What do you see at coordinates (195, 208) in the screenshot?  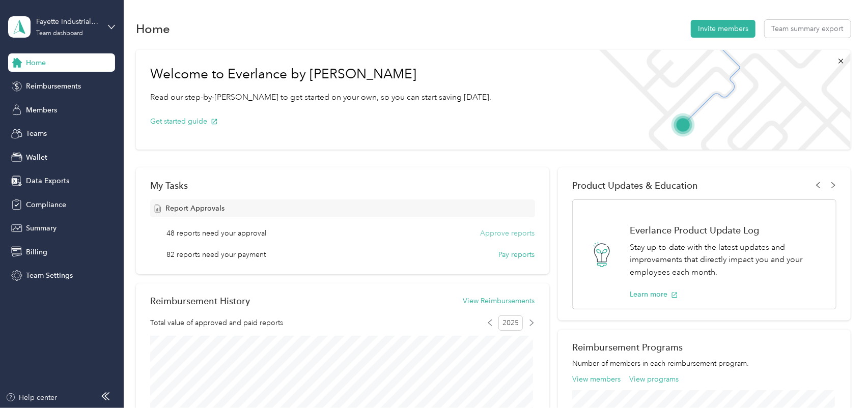 I see `span: Report Approvals` at bounding box center [195, 208].